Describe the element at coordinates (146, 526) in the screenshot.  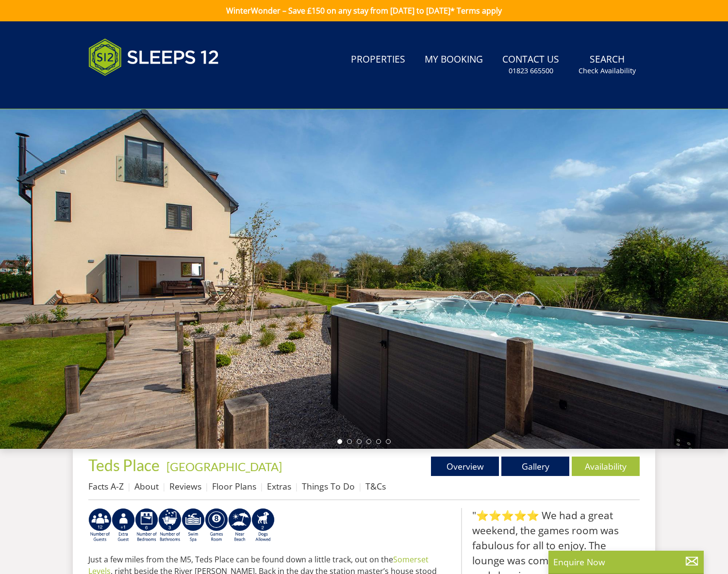
I see `img: AD_4nXfRzBlt2m0mIteXDhAcJCdmEApIceFt1SPvkcB48nqgTZkfMpQlDmULa47fkdYiHD0skDUgcqepViZHFLjVKS2LWHUqM...` at that location.